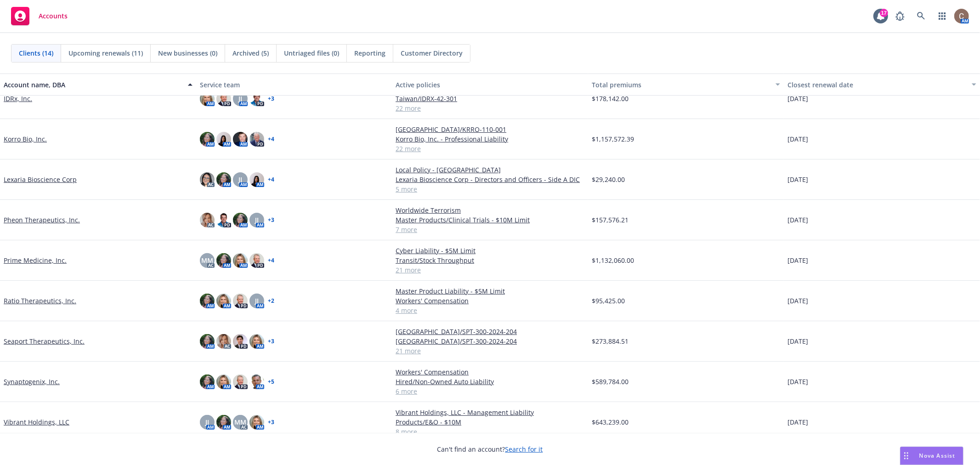 The height and width of the screenshot is (465, 980). What do you see at coordinates (106, 53) in the screenshot?
I see `span: Upcoming renewals (11)` at bounding box center [106, 53].